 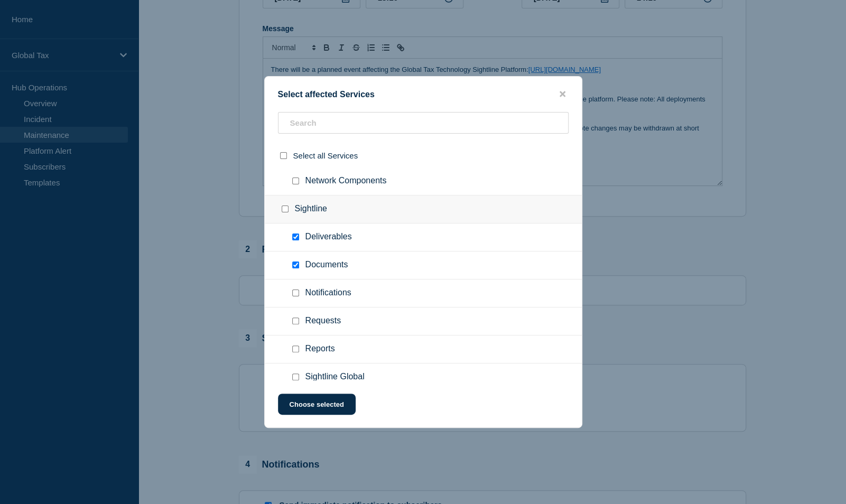 What do you see at coordinates (283, 155) in the screenshot?
I see `input: select all checkbox` at bounding box center [283, 155].